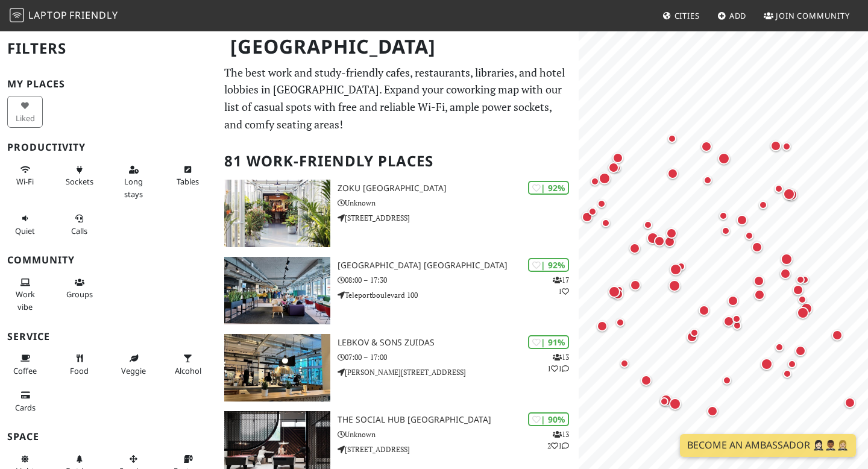 The width and height of the screenshot is (868, 469). I want to click on div: | 92%, so click(549, 264).